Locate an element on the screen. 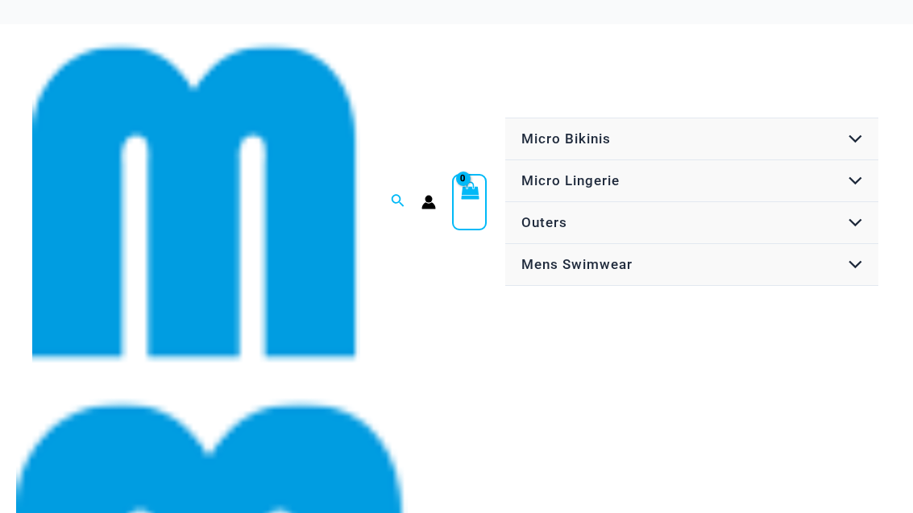  span: Outers is located at coordinates (544, 222).